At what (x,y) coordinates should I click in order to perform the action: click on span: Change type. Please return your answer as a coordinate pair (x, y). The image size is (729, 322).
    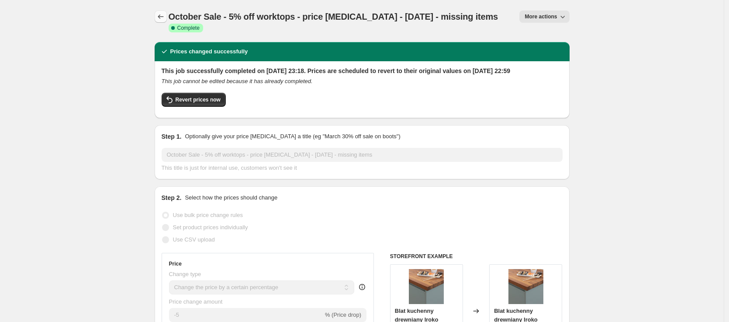
    Looking at the image, I should click on (185, 274).